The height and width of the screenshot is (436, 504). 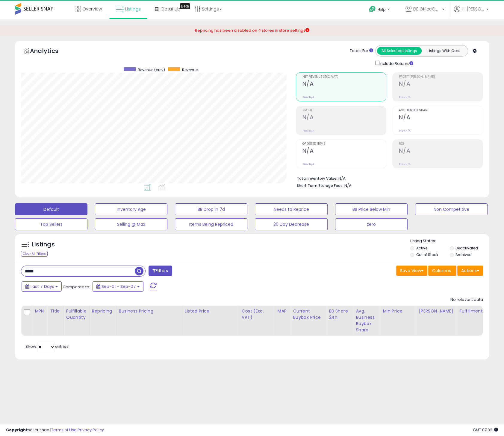 I want to click on button: Filters, so click(x=160, y=271).